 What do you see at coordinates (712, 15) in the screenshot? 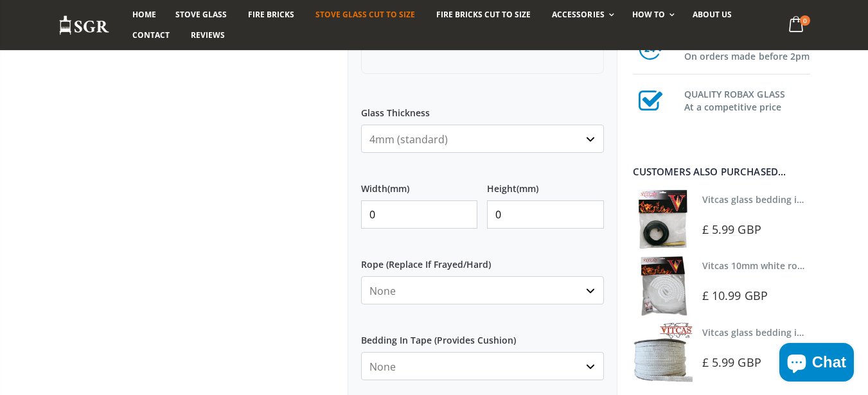
I see `a: About us` at bounding box center [712, 15].